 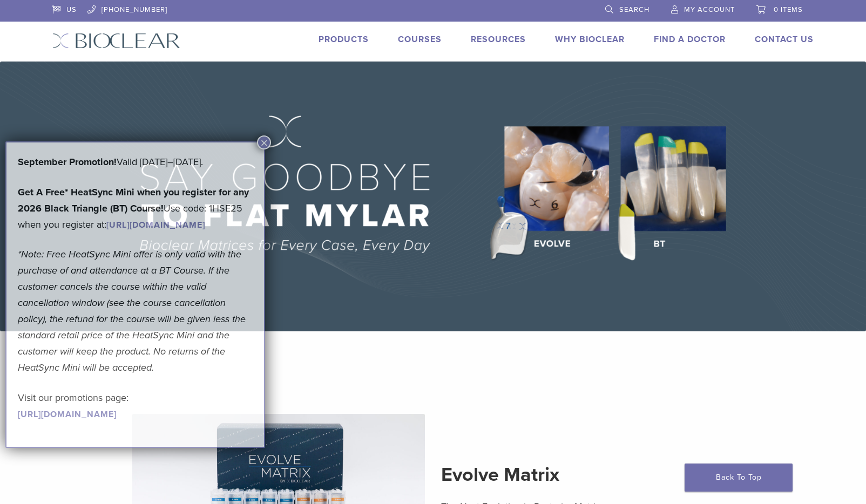 What do you see at coordinates (788, 10) in the screenshot?
I see `span: 0 items` at bounding box center [788, 10].